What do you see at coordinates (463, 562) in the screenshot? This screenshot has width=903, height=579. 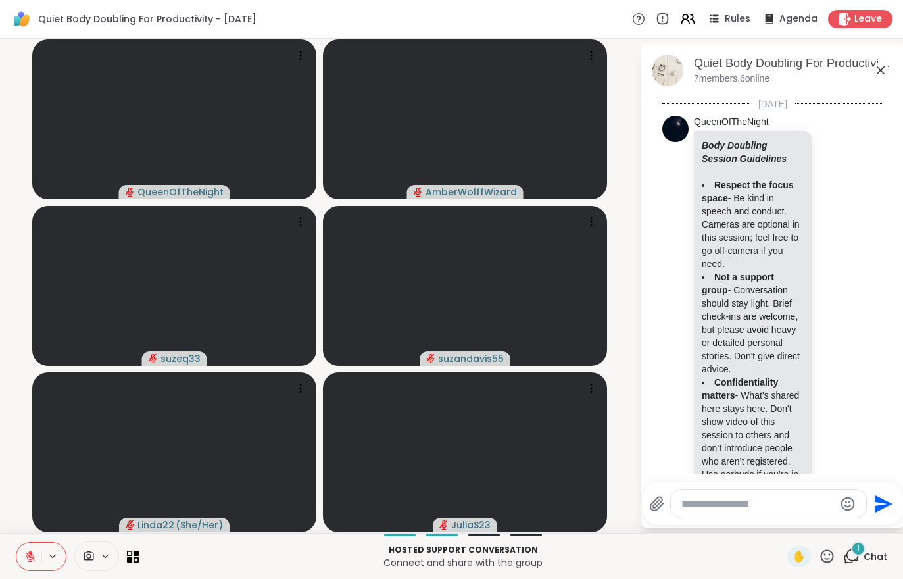 I see `p: Connect and share with the group` at bounding box center [463, 562].